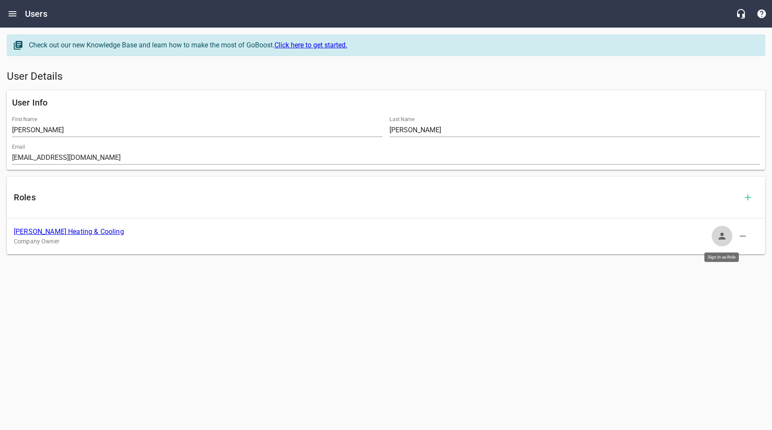 This screenshot has height=430, width=772. What do you see at coordinates (376, 197) in the screenshot?
I see `h6: Roles` at bounding box center [376, 197].